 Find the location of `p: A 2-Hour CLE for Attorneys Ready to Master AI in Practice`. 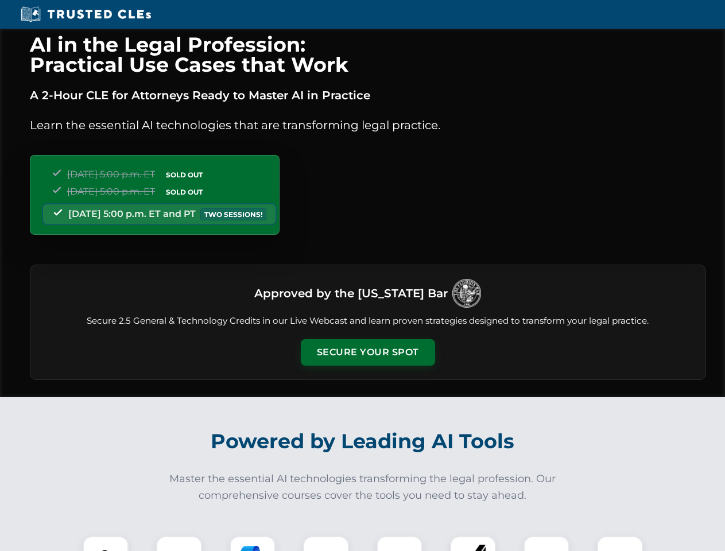

p: A 2-Hour CLE for Attorneys Ready to Master AI in Practice is located at coordinates (368, 95).